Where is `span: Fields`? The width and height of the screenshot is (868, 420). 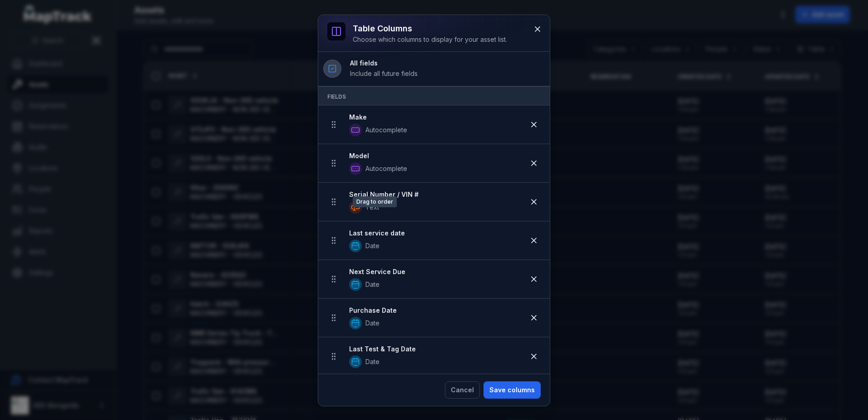
span: Fields is located at coordinates (336, 96).